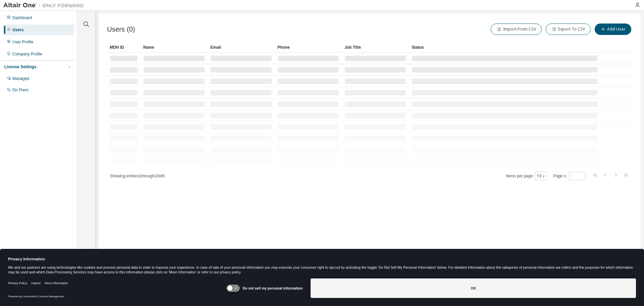 The height and width of the screenshot is (306, 644). I want to click on span: Page n., so click(569, 176).